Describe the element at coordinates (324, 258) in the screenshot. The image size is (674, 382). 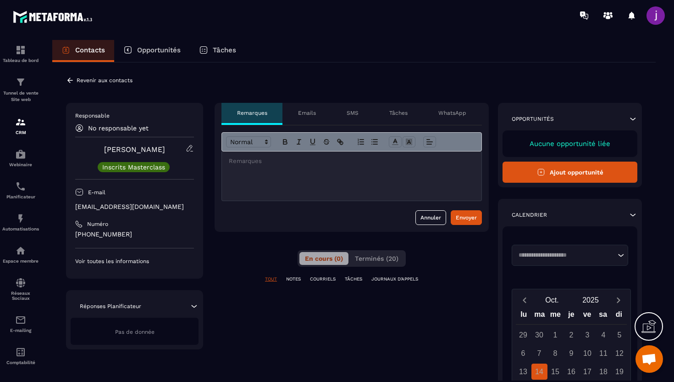
I see `span: En cours (0)` at that location.